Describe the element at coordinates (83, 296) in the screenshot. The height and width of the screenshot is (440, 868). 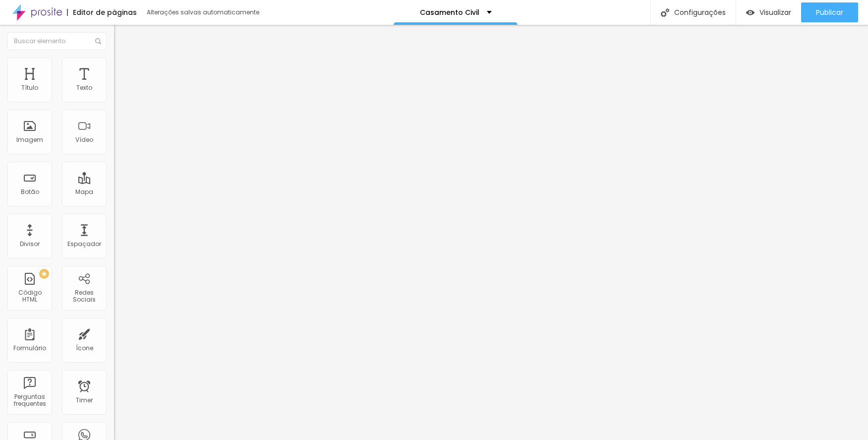
I see `div: Redes Sociais` at that location.